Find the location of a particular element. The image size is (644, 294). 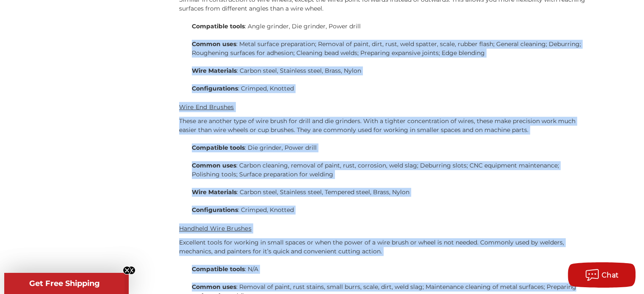

p: : Carbon cleaning, removal of paint, rust, corrosion, weld slag; Deburring slots; CNC equipment m... is located at coordinates (382, 170).